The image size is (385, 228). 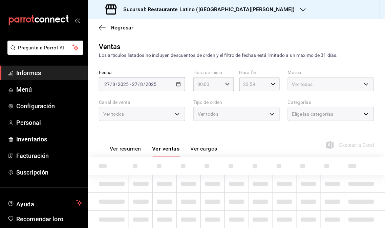 I want to click on font: Hora de inicio, so click(x=208, y=73).